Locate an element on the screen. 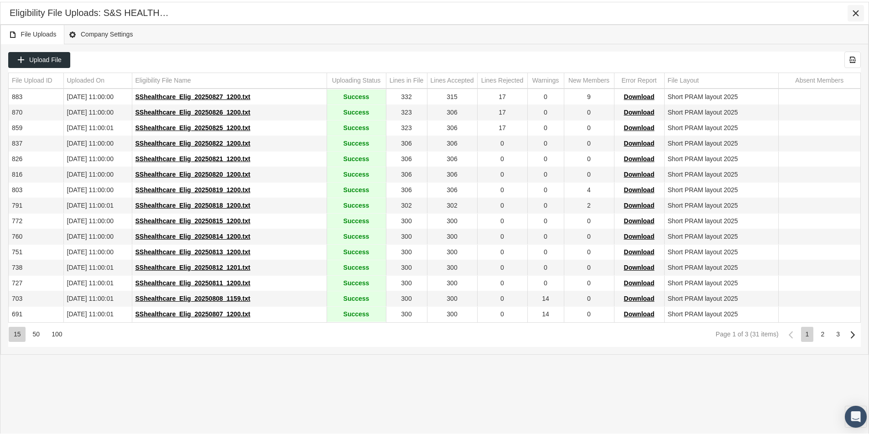  td: 332 is located at coordinates (406, 95).